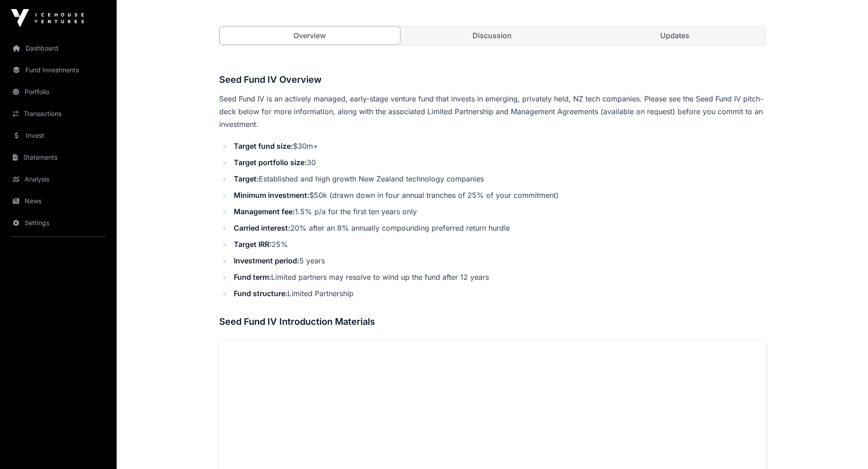 This screenshot has height=469, width=868. I want to click on a: Invest, so click(58, 136).